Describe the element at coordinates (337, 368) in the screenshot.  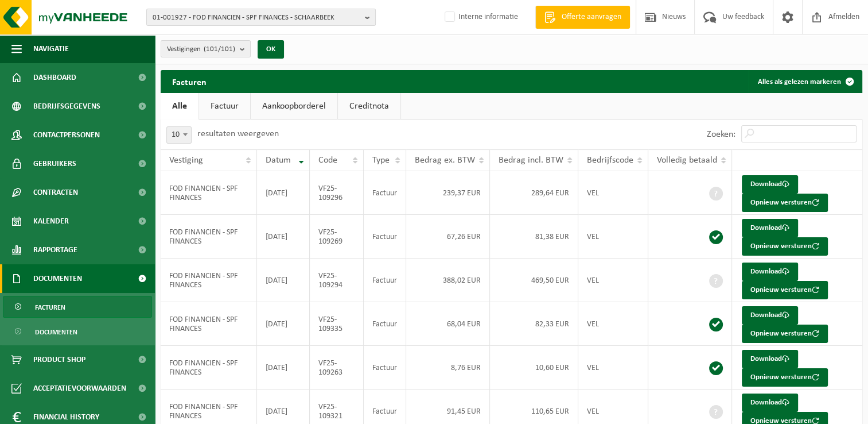
I see `td: VF25-109263` at that location.